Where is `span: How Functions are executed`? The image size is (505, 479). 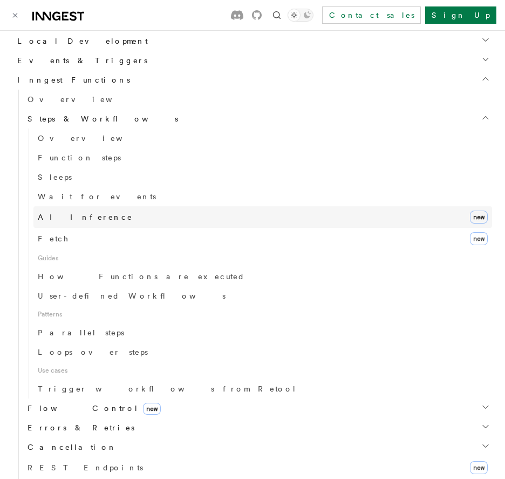 span: How Functions are executed is located at coordinates (141, 276).